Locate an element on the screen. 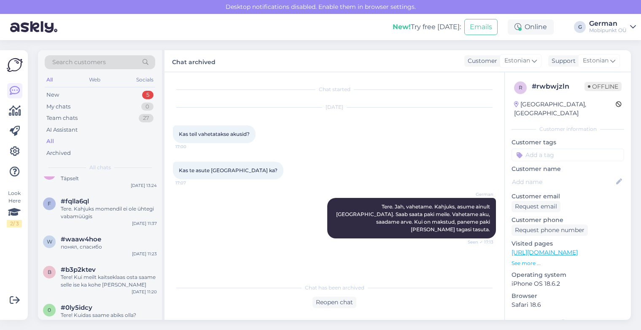 The height and width of the screenshot is (330, 641). div: Support is located at coordinates (562, 61).